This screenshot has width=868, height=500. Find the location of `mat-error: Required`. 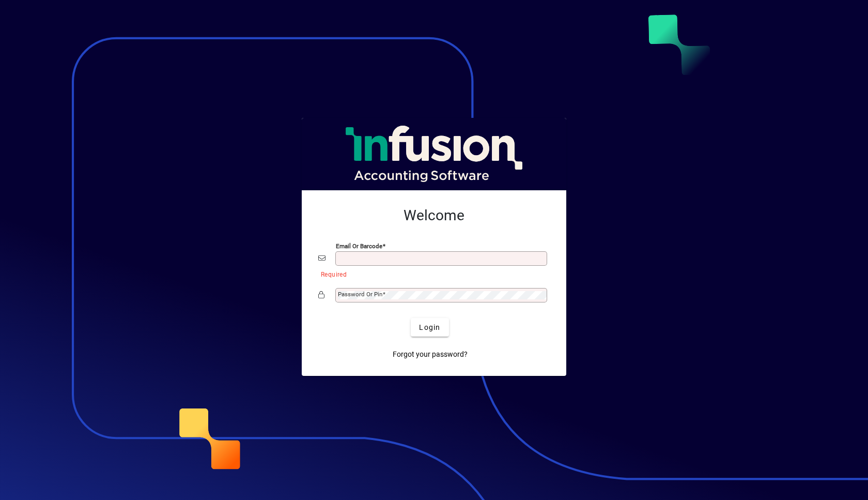

mat-error: Required is located at coordinates (431, 273).